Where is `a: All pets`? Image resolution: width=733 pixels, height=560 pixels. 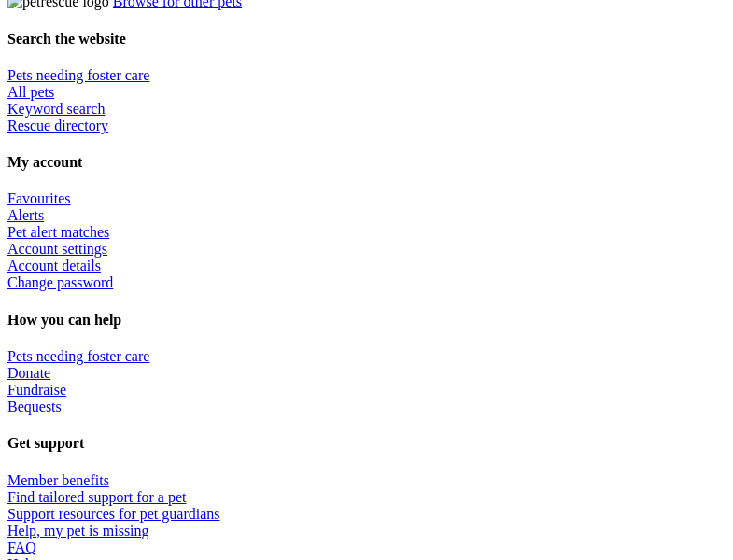 a: All pets is located at coordinates (31, 92).